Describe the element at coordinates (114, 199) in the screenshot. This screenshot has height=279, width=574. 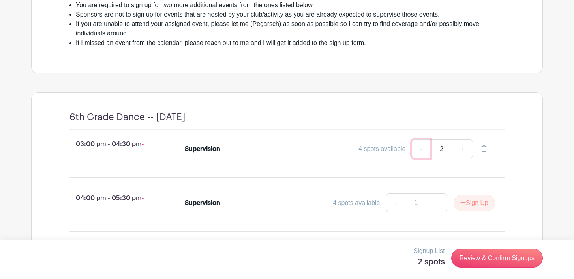
I see `p: 04:00 pm - 05:30 pm` at that location.